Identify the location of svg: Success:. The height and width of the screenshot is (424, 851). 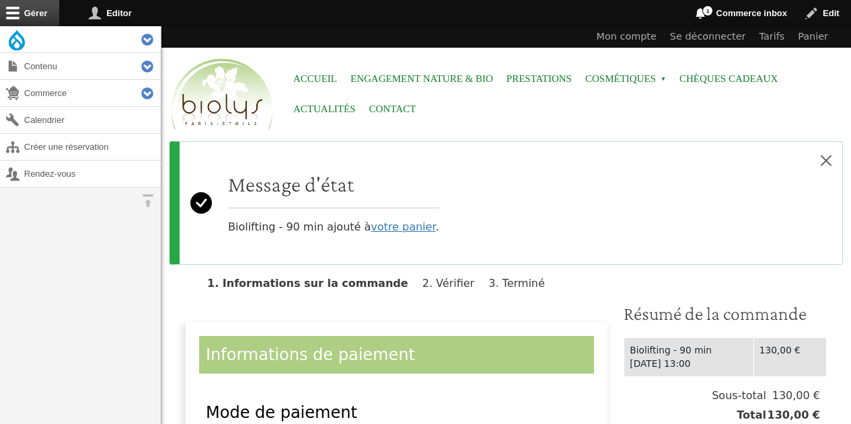
(201, 203).